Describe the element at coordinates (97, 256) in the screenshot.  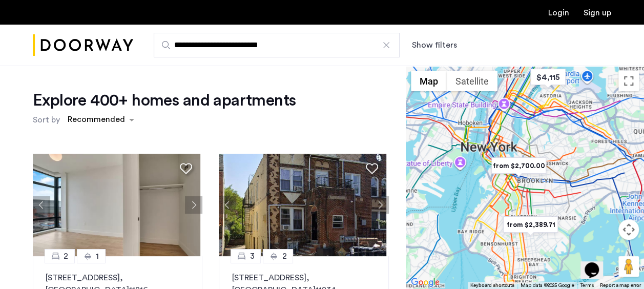
I see `span: 1` at that location.